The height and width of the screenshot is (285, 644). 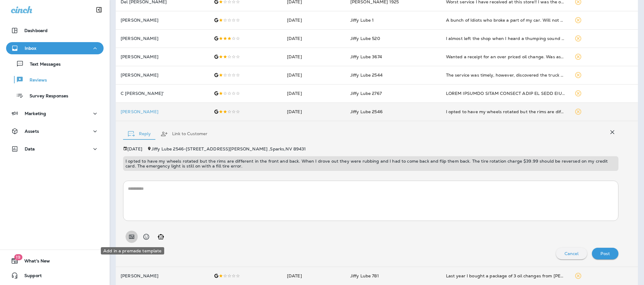 I want to click on span: 19, so click(x=18, y=257).